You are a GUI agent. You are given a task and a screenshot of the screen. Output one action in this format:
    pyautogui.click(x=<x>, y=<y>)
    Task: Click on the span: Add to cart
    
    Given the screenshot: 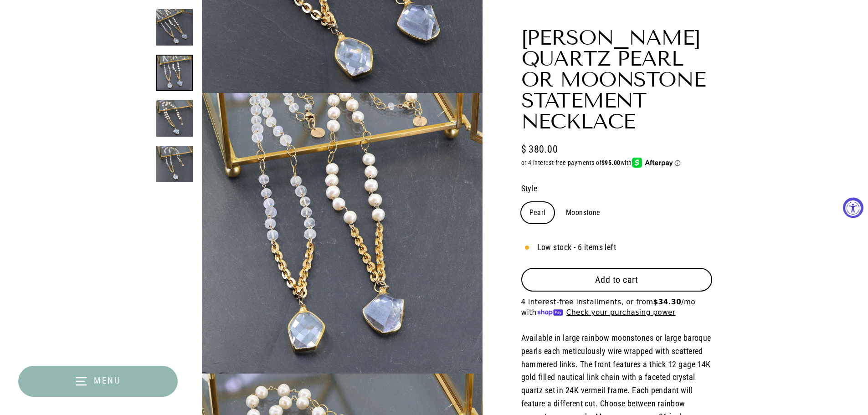 What is the action you would take?
    pyautogui.click(x=616, y=280)
    